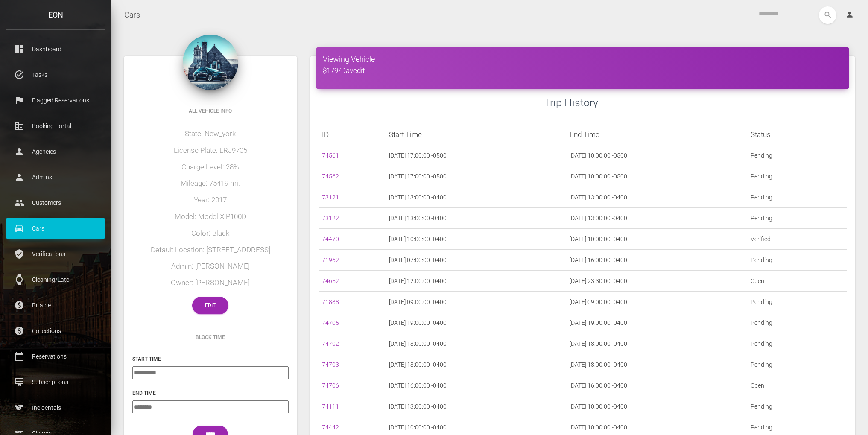 The width and height of the screenshot is (868, 435). I want to click on a: flag Flagged Reservations, so click(55, 100).